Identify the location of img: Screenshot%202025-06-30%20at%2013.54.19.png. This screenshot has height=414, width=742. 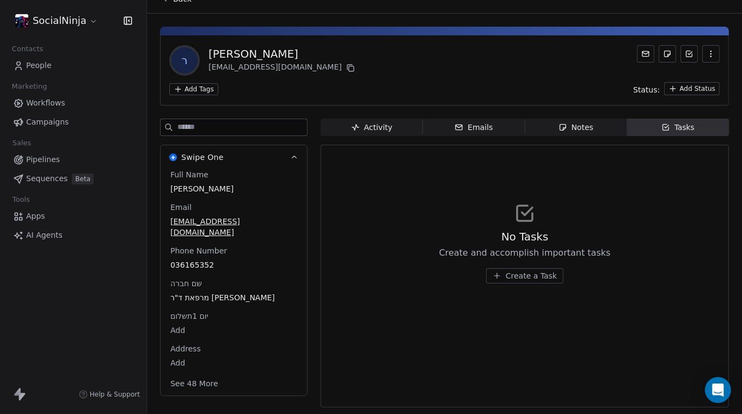
(22, 21).